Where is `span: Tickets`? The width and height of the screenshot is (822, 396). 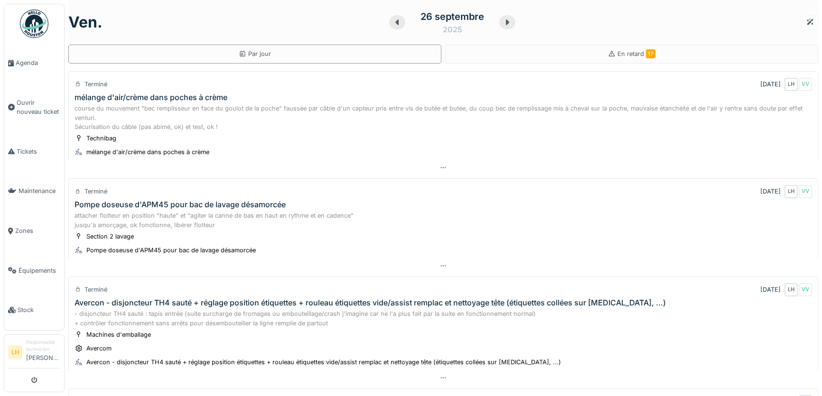
span: Tickets is located at coordinates (38, 151).